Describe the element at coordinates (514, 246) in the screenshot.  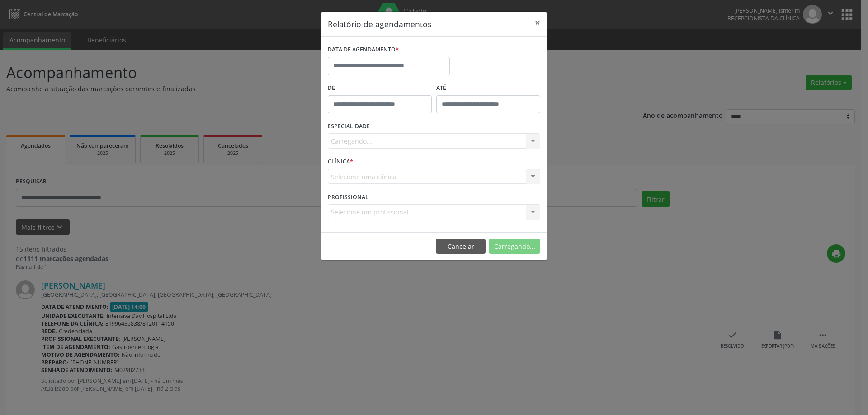
I see `button: Carregando...` at that location.